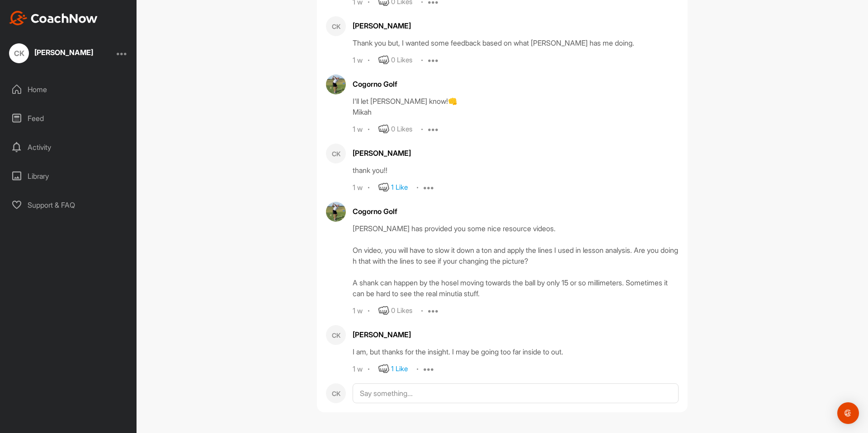 The height and width of the screenshot is (433, 868). I want to click on div: Library, so click(69, 176).